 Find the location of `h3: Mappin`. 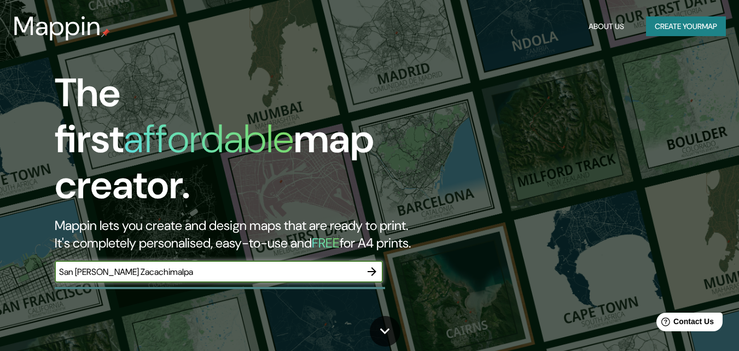

h3: Mappin is located at coordinates (57, 26).